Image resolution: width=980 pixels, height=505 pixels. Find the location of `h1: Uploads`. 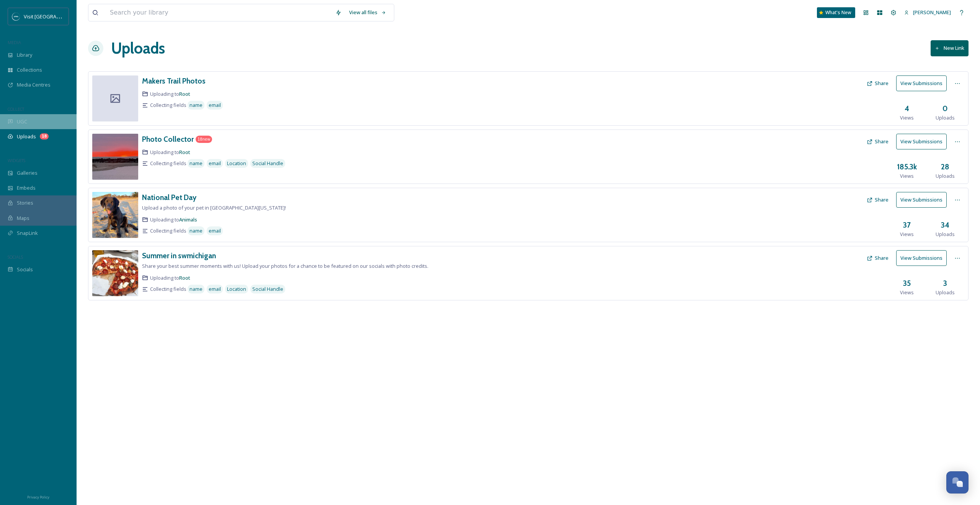

h1: Uploads is located at coordinates (138, 48).